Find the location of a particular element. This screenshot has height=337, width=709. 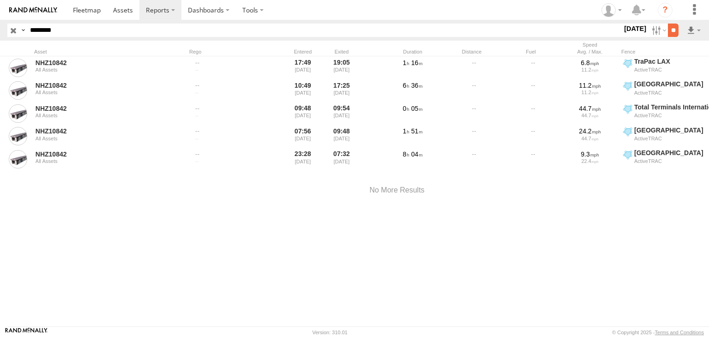

span: 36 is located at coordinates (417, 85).